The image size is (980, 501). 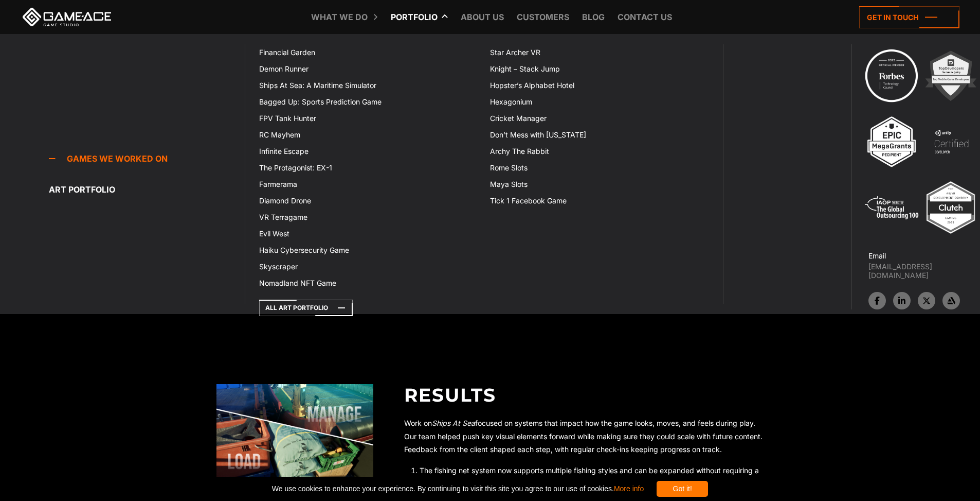 What do you see at coordinates (368, 234) in the screenshot?
I see `a: Evil West` at bounding box center [368, 234].